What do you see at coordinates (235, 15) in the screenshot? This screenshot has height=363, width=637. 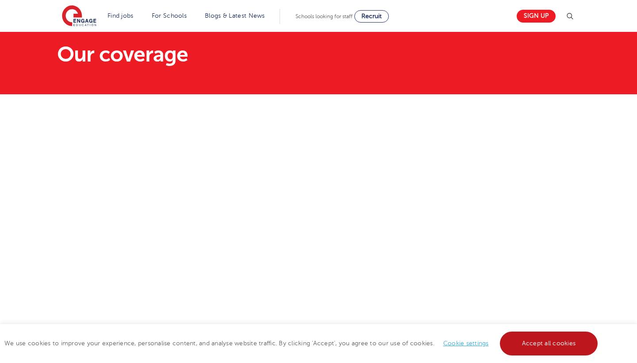 I see `a: Blogs & Latest News` at bounding box center [235, 15].